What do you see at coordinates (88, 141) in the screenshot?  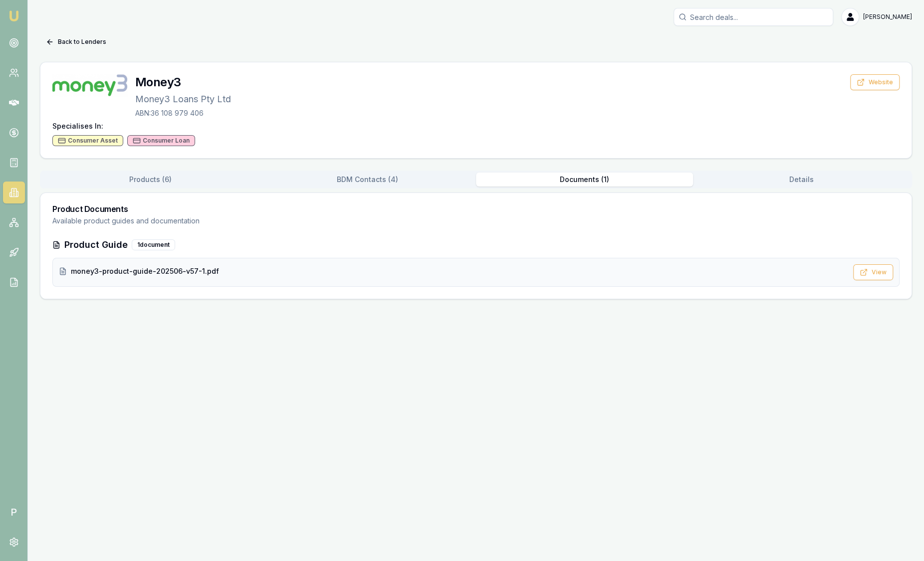 I see `div: Consumer Asset` at bounding box center [88, 141].